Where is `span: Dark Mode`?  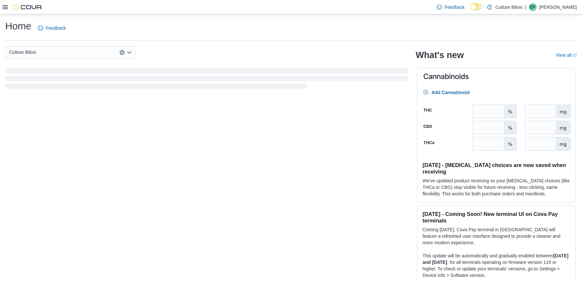 span: Dark Mode is located at coordinates (470, 10).